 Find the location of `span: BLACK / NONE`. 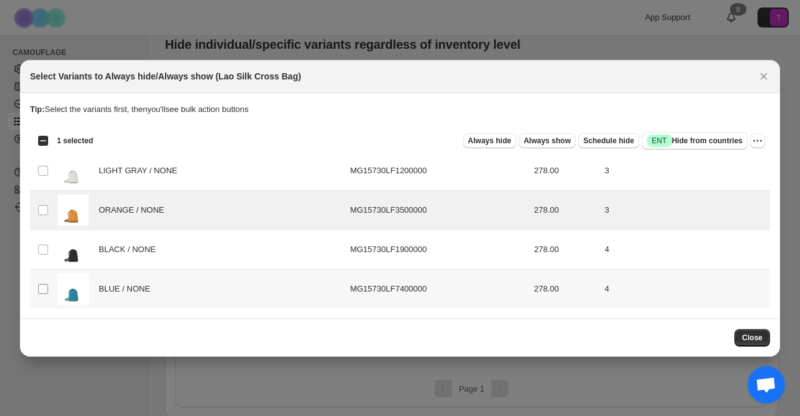

span: BLACK / NONE is located at coordinates (131, 249).